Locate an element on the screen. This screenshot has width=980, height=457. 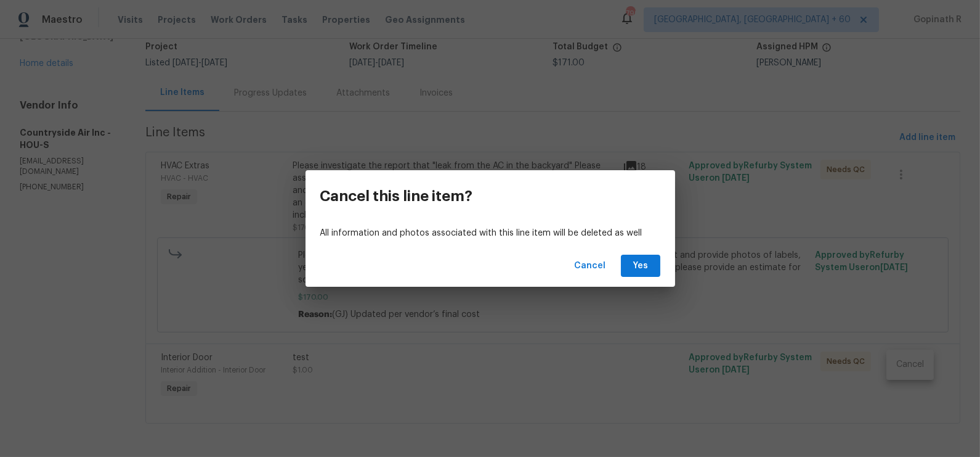
span: Yes is located at coordinates (640, 265).